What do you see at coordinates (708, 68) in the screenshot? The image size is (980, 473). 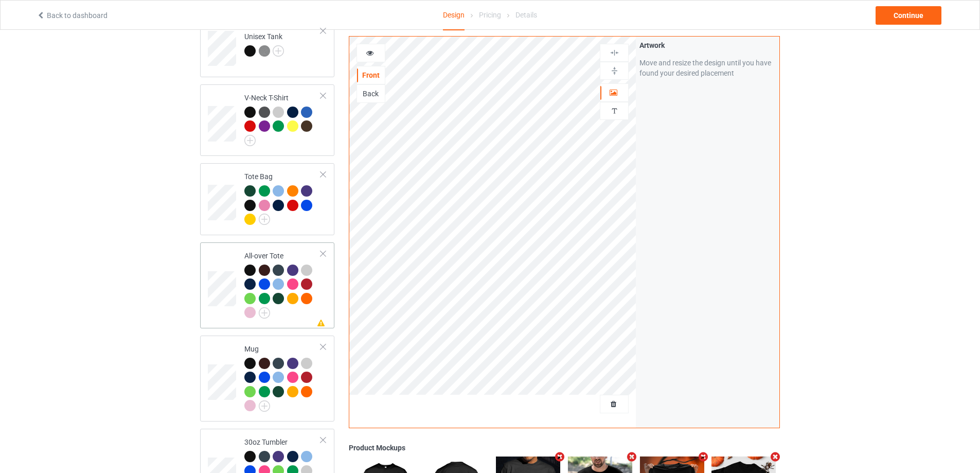 I see `div: Move and resize the design until you have found your desired placement` at bounding box center [708, 68].